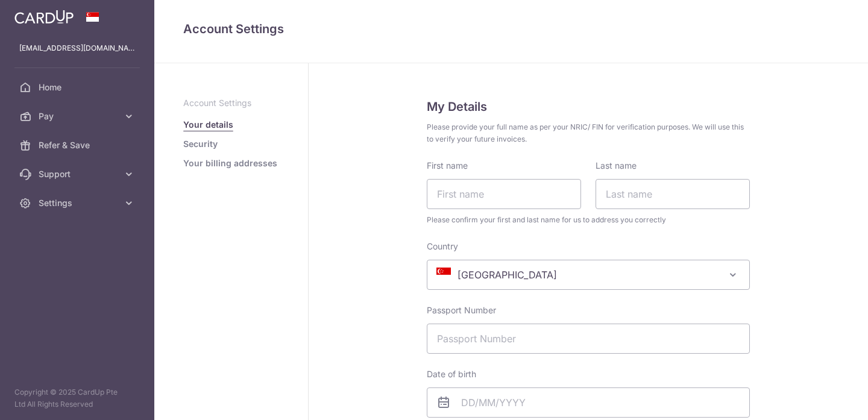 The height and width of the screenshot is (420, 868). I want to click on span: Settings, so click(78, 203).